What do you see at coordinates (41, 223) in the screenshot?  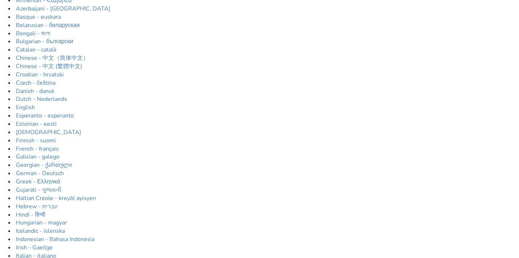 I see `a: Hungarian - magyar` at bounding box center [41, 223].